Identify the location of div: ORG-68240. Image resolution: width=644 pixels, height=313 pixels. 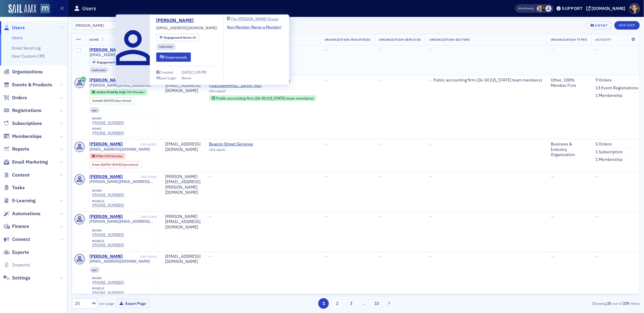
(237, 151).